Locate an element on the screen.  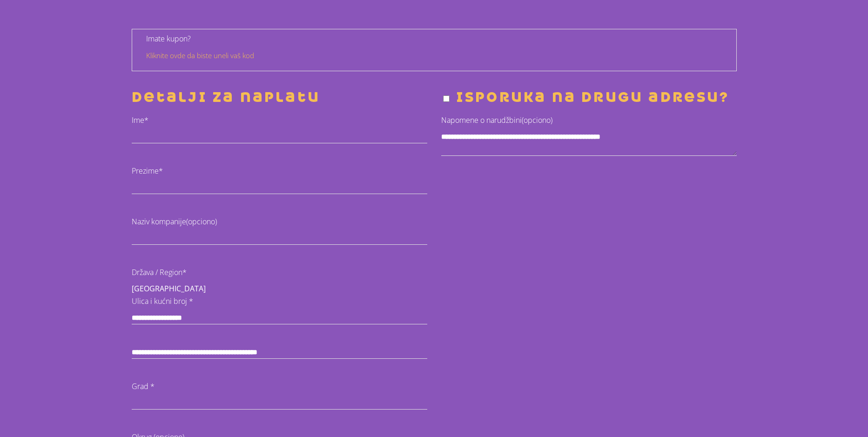
label: Prezime is located at coordinates (279, 171).